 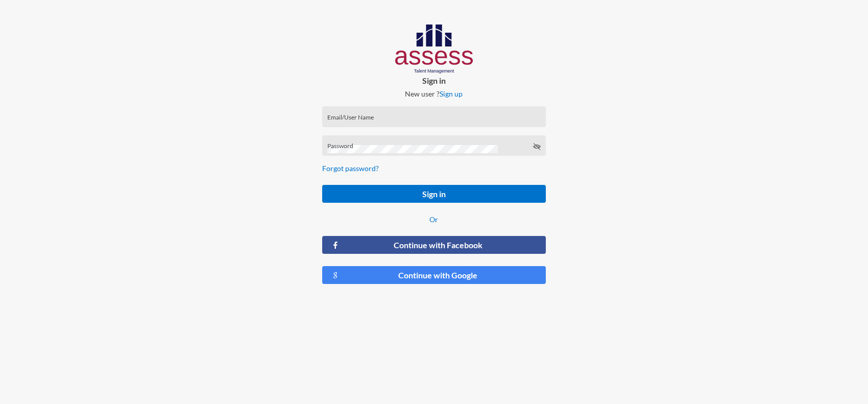 What do you see at coordinates (350, 168) in the screenshot?
I see `a: Forgot password?` at bounding box center [350, 168].